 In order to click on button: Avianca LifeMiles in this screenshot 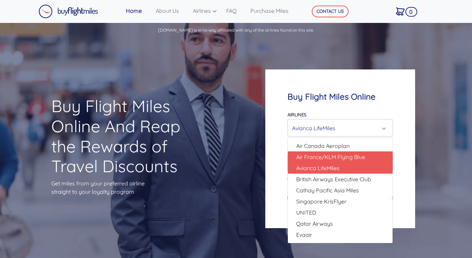, I will do `click(340, 128)`.